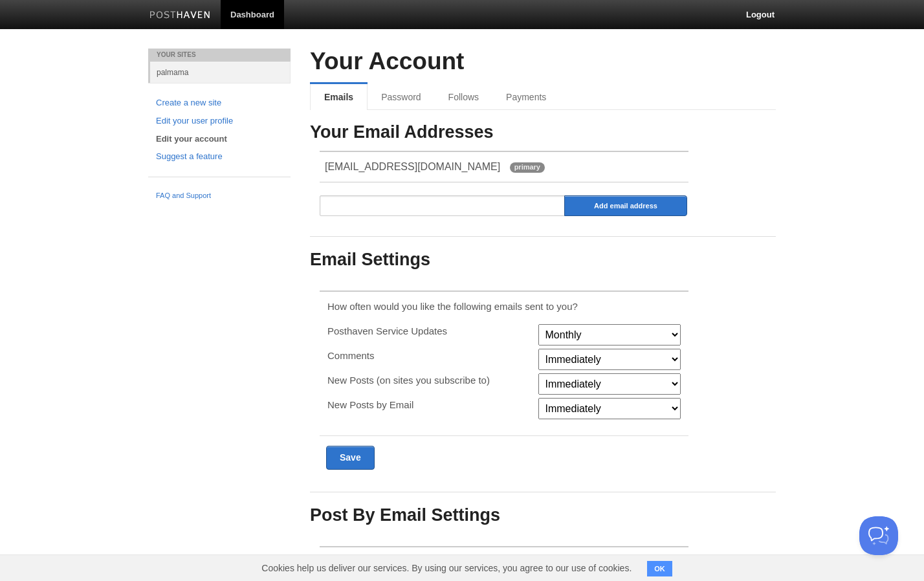 The width and height of the screenshot is (924, 581). What do you see at coordinates (220, 196) in the screenshot?
I see `a: FAQ and Support` at bounding box center [220, 196].